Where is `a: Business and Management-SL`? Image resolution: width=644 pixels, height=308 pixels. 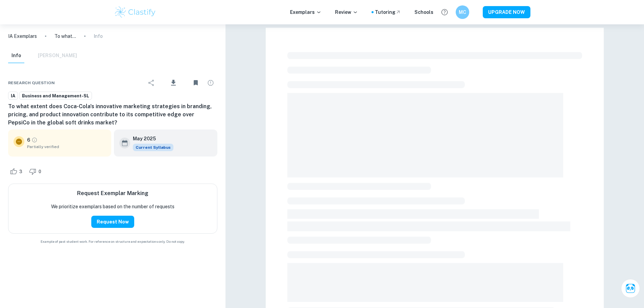
a: Business and Management-SL is located at coordinates (55, 96).